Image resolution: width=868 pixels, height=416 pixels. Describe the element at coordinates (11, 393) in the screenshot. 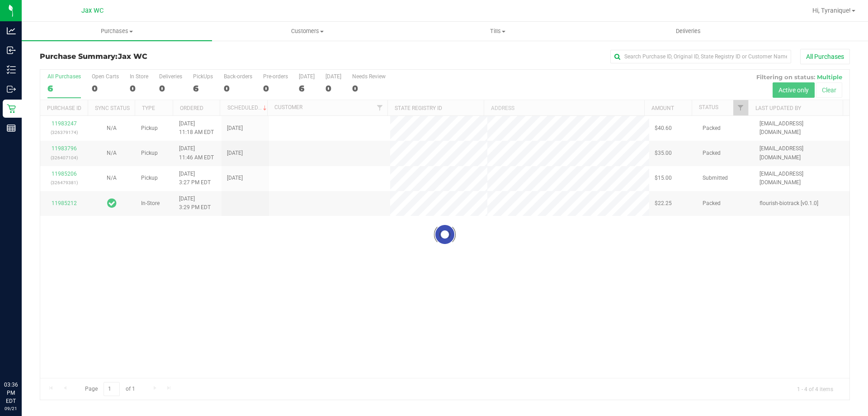

I see `p: 03:36 PM EDT` at that location.